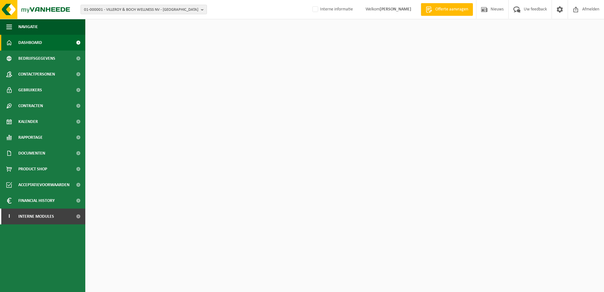 The height and width of the screenshot is (292, 604). What do you see at coordinates (36, 201) in the screenshot?
I see `span: Financial History` at bounding box center [36, 201].